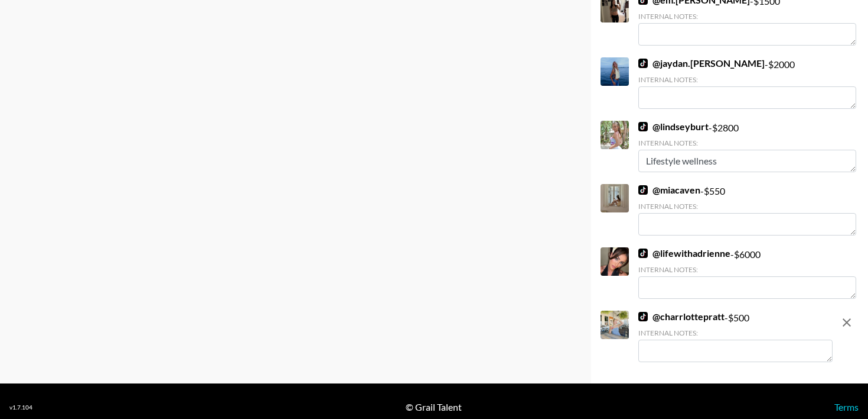 Image resolution: width=868 pixels, height=419 pixels. I want to click on div: - $ 550, so click(747, 209).